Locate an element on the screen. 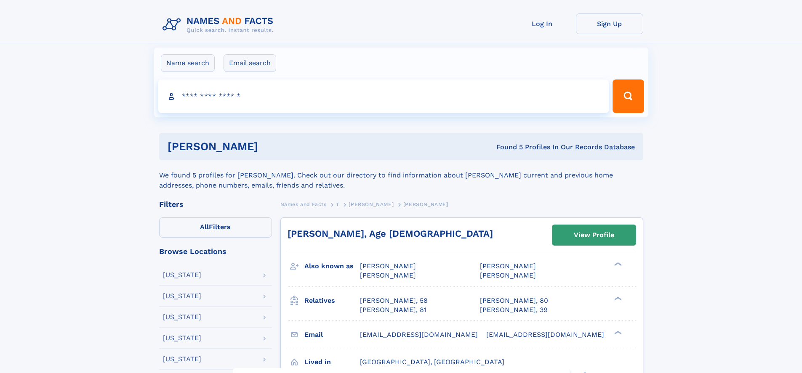 This screenshot has height=373, width=802. button: Search Button is located at coordinates (628, 96).